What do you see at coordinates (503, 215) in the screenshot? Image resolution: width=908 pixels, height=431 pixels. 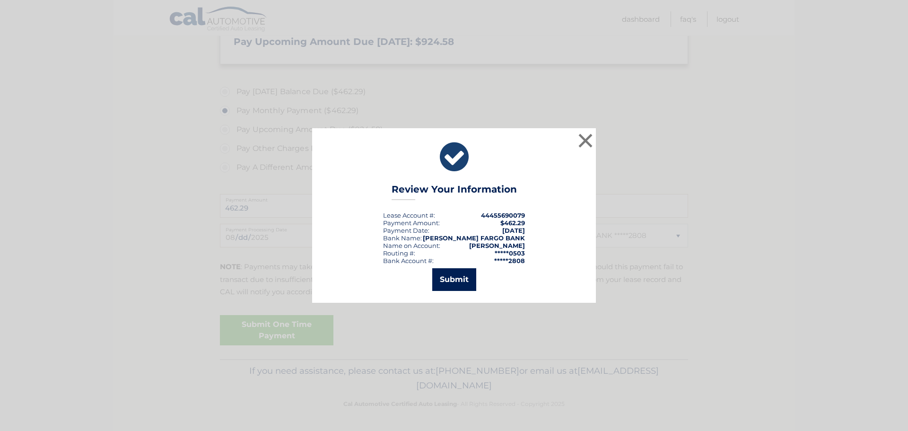 I see `strong: 44455690079` at bounding box center [503, 215].